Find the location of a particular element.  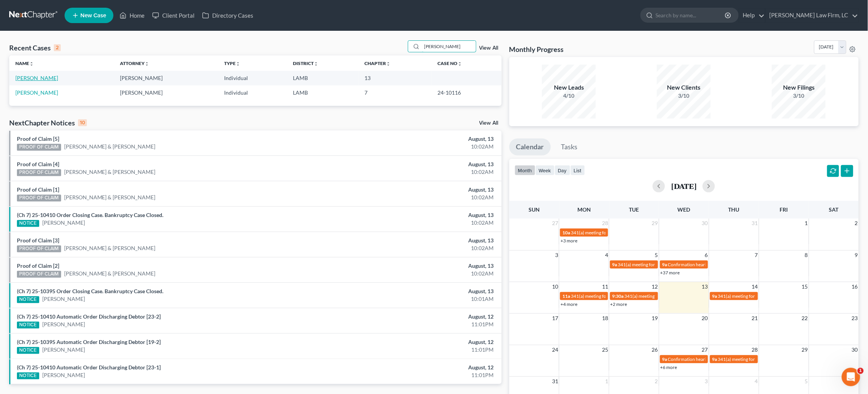

div: 2 is located at coordinates (57, 48).